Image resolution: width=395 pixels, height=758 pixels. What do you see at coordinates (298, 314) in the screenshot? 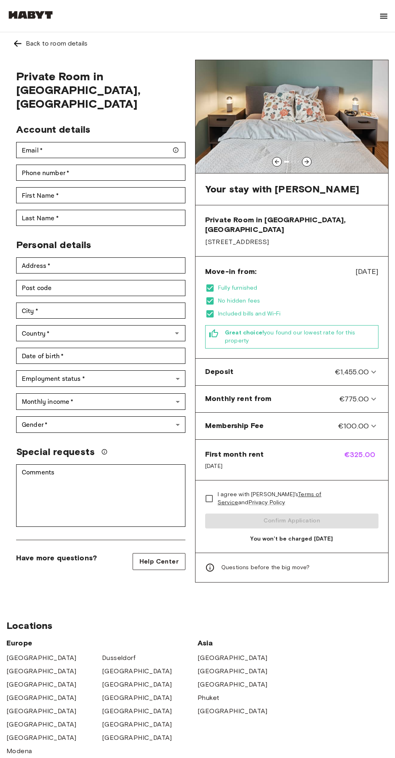
I see `span: Included bills and Wi-Fi` at bounding box center [298, 314].